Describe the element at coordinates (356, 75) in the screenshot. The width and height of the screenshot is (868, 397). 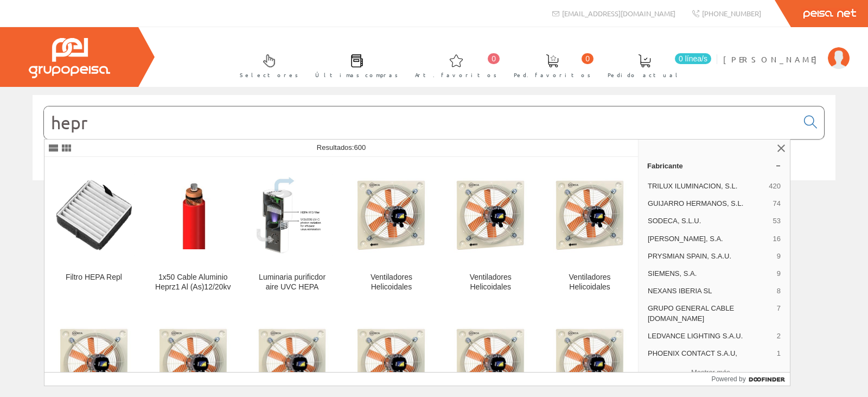
I see `span: Últimas compras` at that location.